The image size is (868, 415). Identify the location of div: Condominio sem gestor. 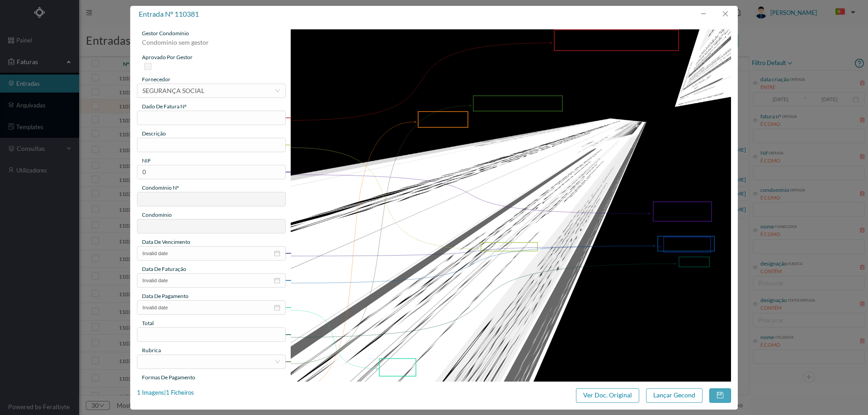
(211, 45).